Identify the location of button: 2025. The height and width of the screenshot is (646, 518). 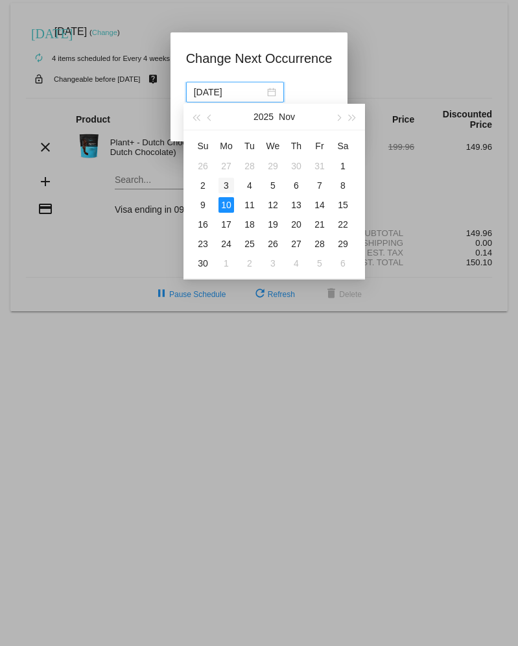
(263, 117).